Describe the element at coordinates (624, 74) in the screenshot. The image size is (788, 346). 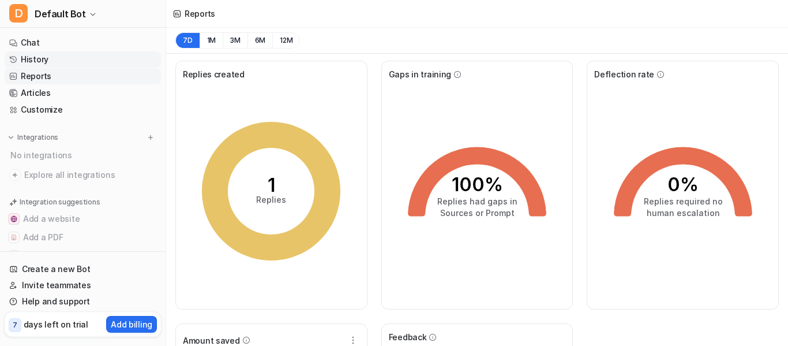
I see `span: Deflection rate` at that location.